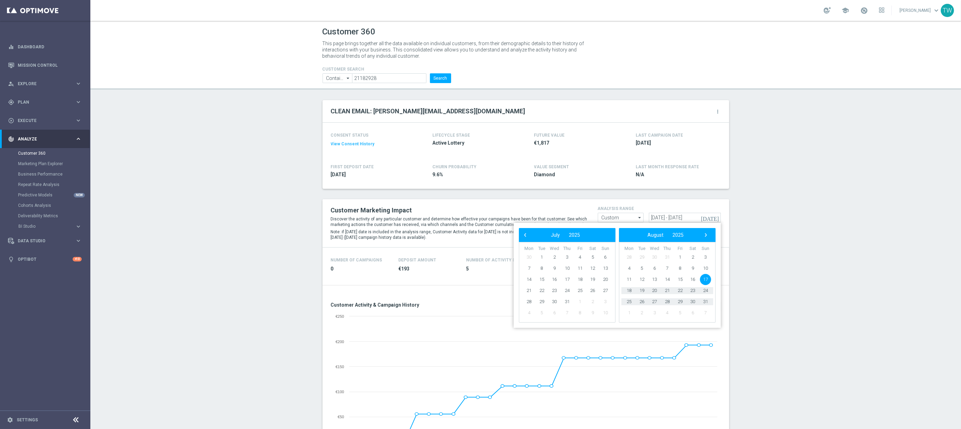 The height and width of the screenshot is (429, 961). I want to click on a: Customer 360, so click(45, 153).